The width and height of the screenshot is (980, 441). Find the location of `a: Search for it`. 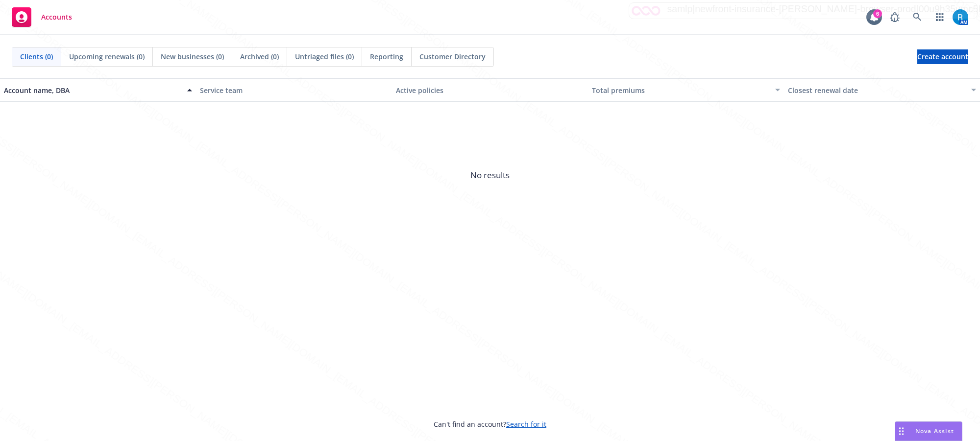

a: Search for it is located at coordinates (526, 423).